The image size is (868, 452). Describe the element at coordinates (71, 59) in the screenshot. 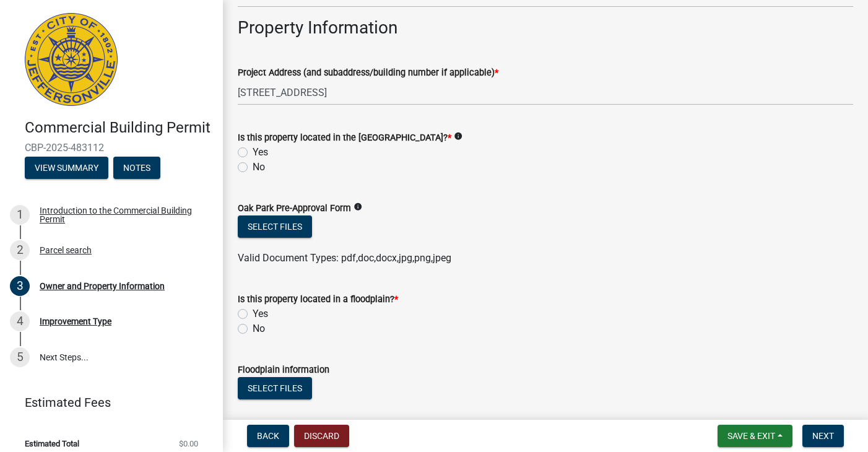

I see `img: City of Jeffersonville, Indiana` at that location.